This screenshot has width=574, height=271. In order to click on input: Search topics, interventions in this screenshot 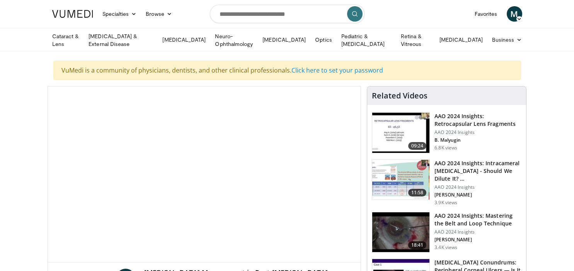, I will do `click(287, 14)`.